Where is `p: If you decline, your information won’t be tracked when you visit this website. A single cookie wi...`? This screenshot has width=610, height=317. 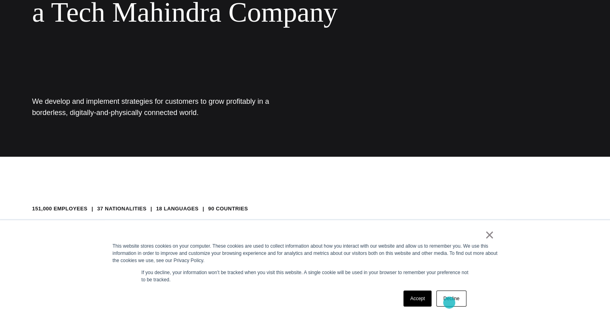
p: If you decline, your information won’t be tracked when you visit this website. A single cookie wi... is located at coordinates (305, 276).